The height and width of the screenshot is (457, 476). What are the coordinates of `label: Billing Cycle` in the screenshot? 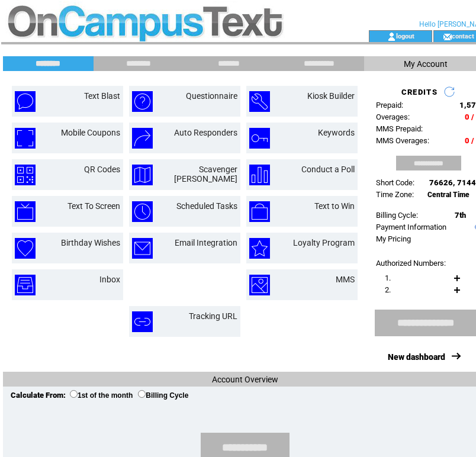 It's located at (162, 395).